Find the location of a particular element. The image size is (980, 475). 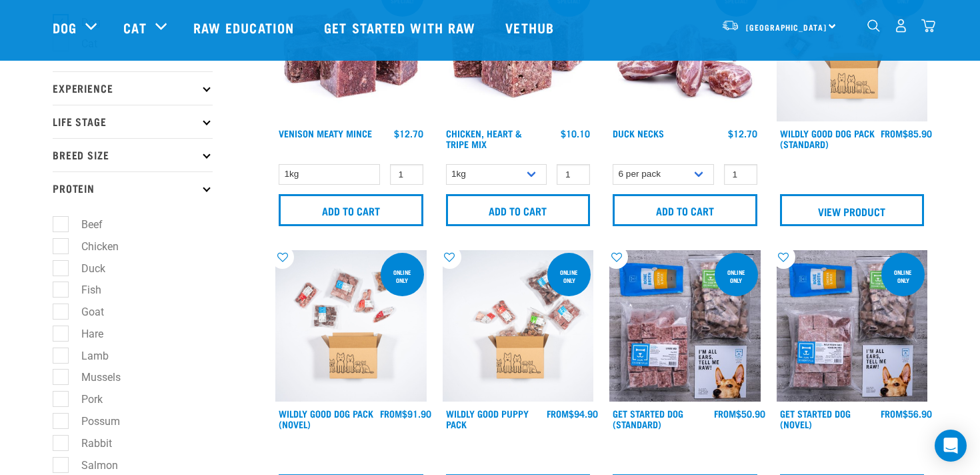

img: home-icon-1@2x.png is located at coordinates (873, 26).